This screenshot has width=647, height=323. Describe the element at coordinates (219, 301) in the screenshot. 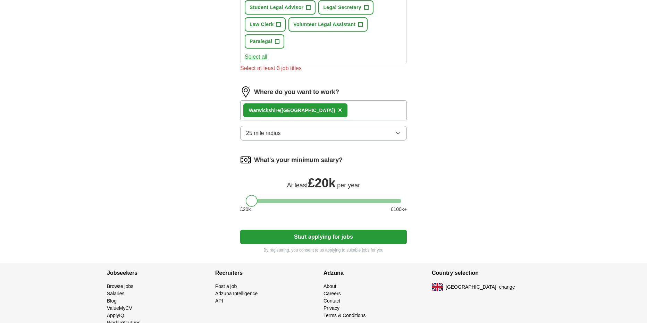

I see `a: API` at that location.